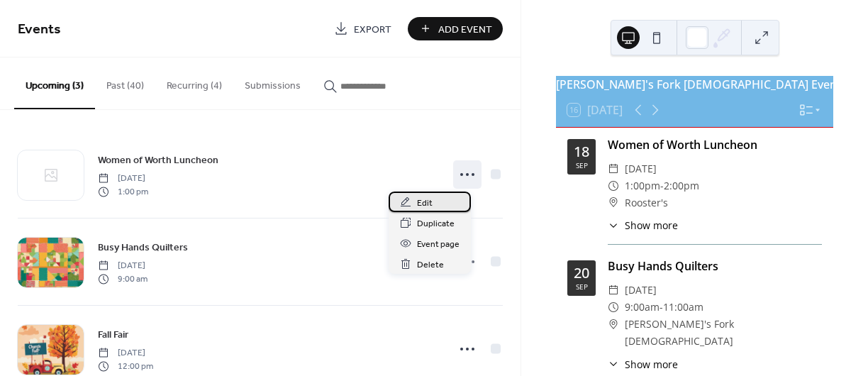 The width and height of the screenshot is (868, 376). What do you see at coordinates (425, 203) in the screenshot?
I see `span: Edit` at bounding box center [425, 203].